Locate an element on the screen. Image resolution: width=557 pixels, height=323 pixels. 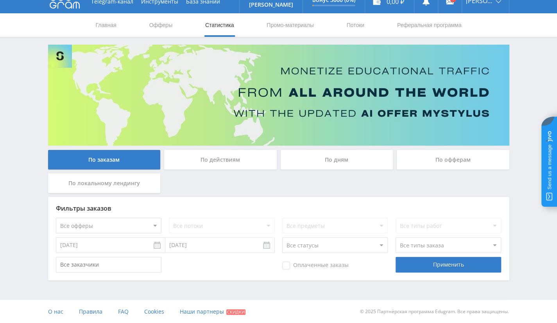
span: Скидки is located at coordinates (236, 312).